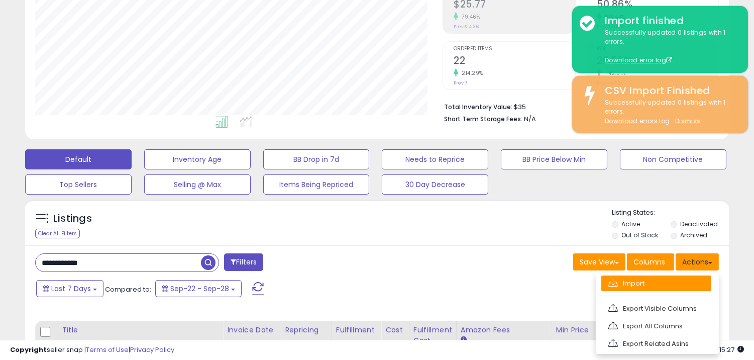 The width and height of the screenshot is (754, 360). Describe the element at coordinates (649, 262) in the screenshot. I see `span: Columns` at that location.